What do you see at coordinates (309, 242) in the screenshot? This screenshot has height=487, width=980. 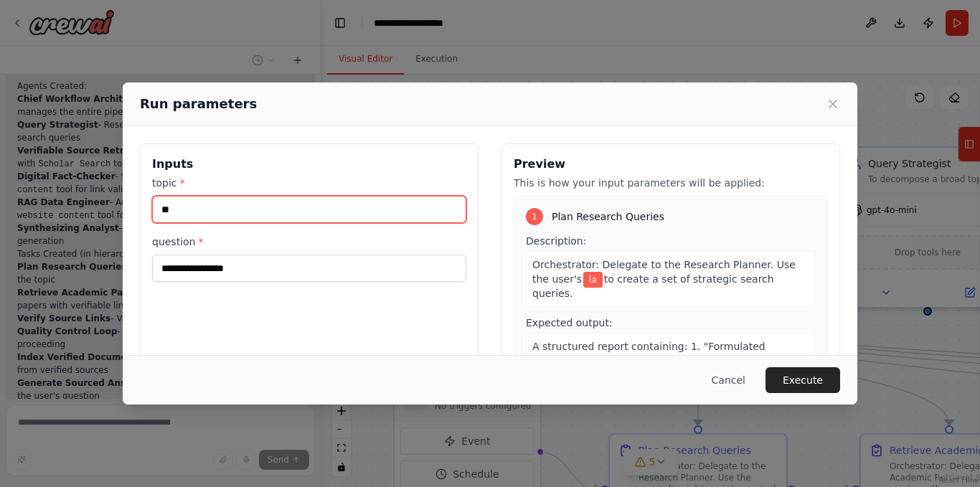 I see `label: question` at bounding box center [309, 242].